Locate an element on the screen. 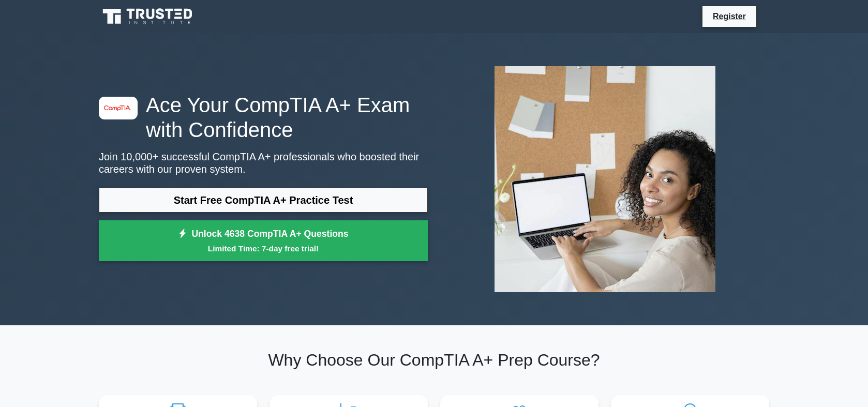 The height and width of the screenshot is (407, 868). small: Limited Time: 7-day free trial! is located at coordinates (264, 248).